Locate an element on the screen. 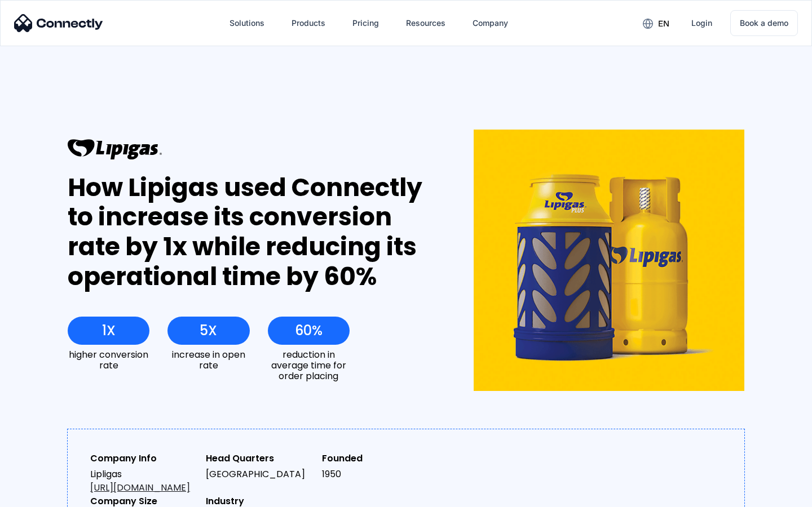 The height and width of the screenshot is (507, 812). div: Company Info is located at coordinates (143, 459).